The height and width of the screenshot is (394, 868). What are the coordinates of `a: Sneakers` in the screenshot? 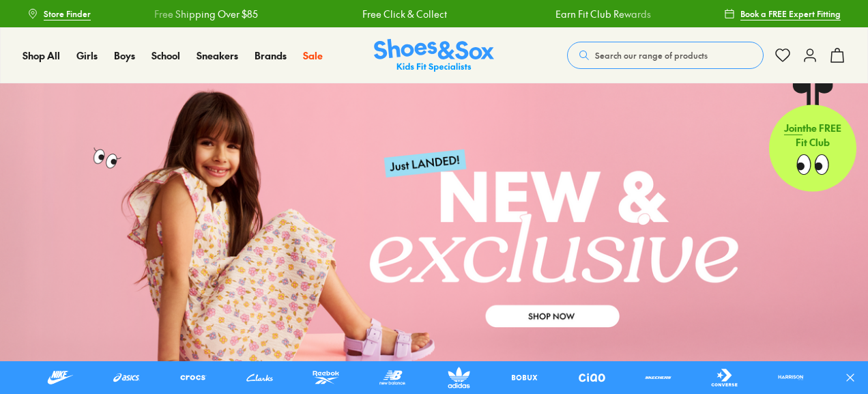 It's located at (217, 55).